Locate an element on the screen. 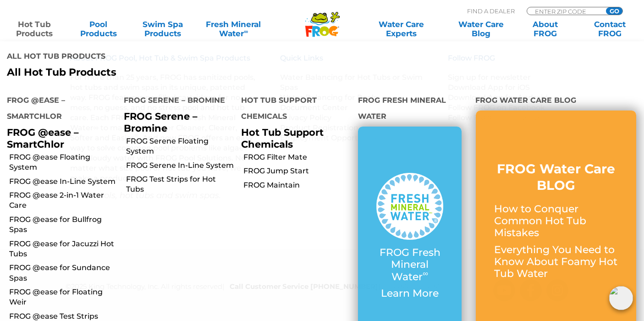 Image resolution: width=644 pixels, height=321 pixels. img: openIcon is located at coordinates (621, 298).